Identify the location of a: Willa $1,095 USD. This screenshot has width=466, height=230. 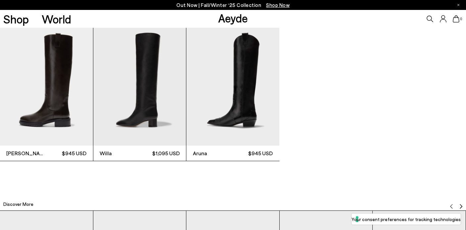
(140, 91).